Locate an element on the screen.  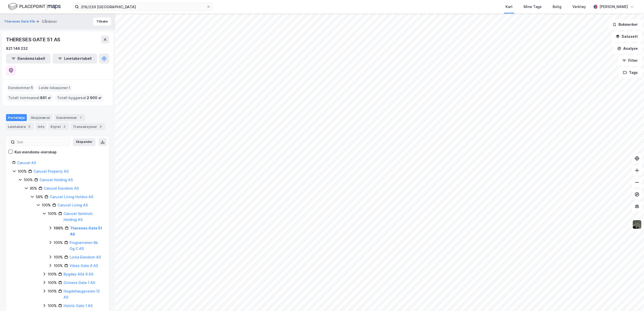
a: Thereses Gate 51 AS is located at coordinates (86, 231).